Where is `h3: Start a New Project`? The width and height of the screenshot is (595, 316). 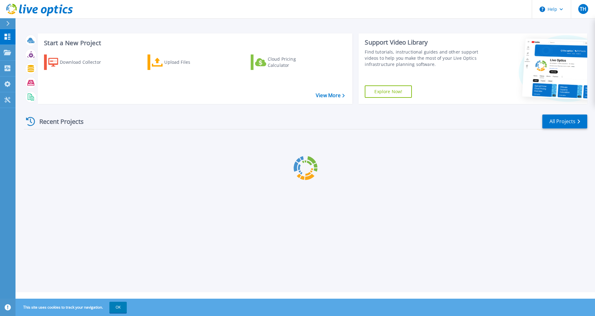
h3: Start a New Project is located at coordinates (194, 43).